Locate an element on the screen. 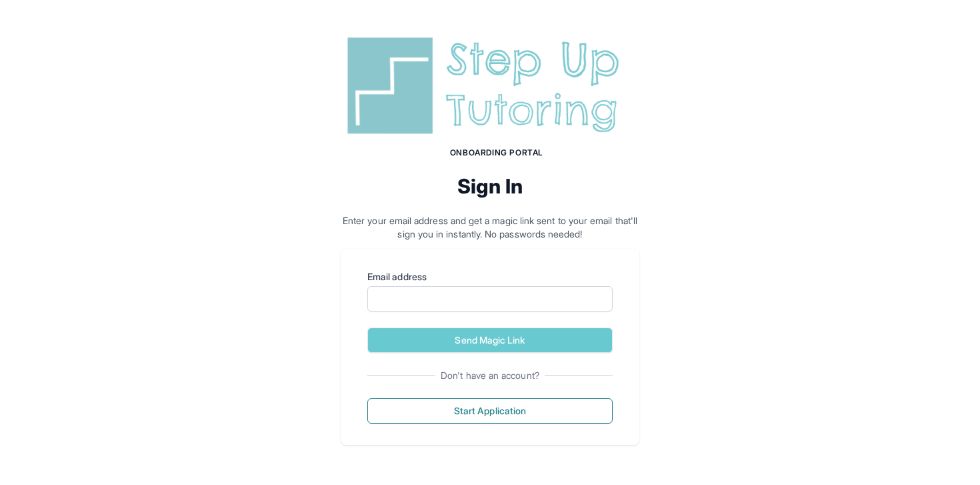  label: Email address is located at coordinates (490, 277).